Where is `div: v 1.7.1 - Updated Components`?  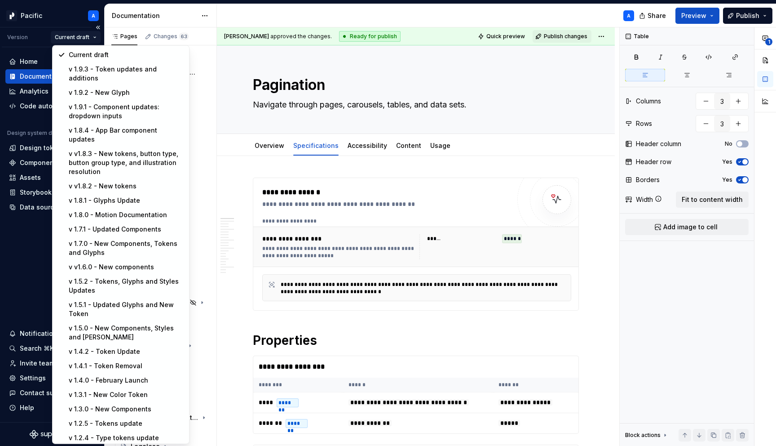
div: v 1.7.1 - Updated Components is located at coordinates (126, 229).